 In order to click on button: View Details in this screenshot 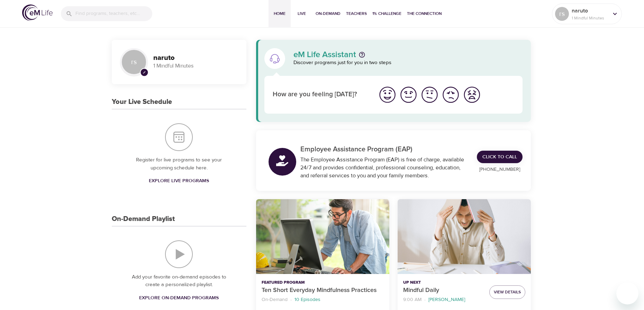, I will do `click(507, 292)`.